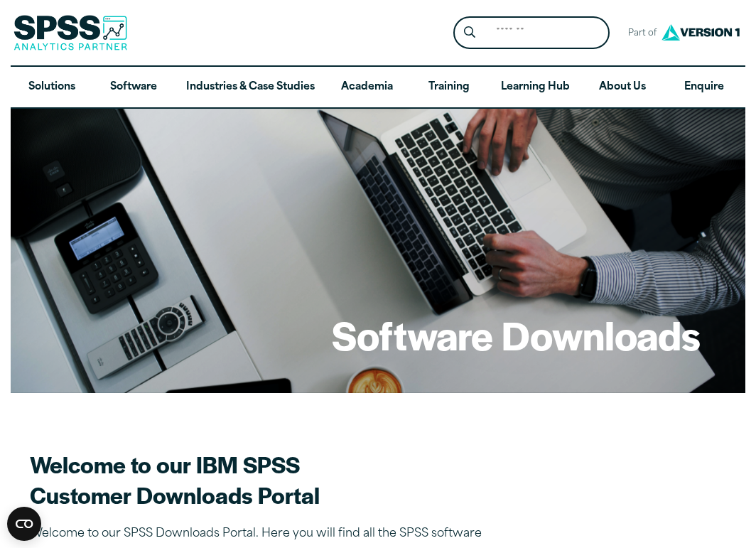  Describe the element at coordinates (250, 88) in the screenshot. I see `a: Industries & Case Studies` at that location.